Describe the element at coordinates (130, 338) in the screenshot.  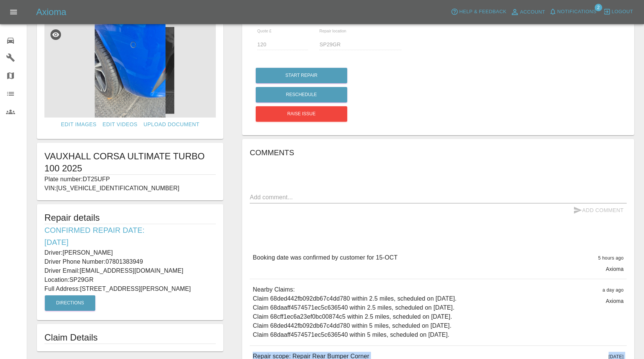
I see `h1: Claim Details` at that location.